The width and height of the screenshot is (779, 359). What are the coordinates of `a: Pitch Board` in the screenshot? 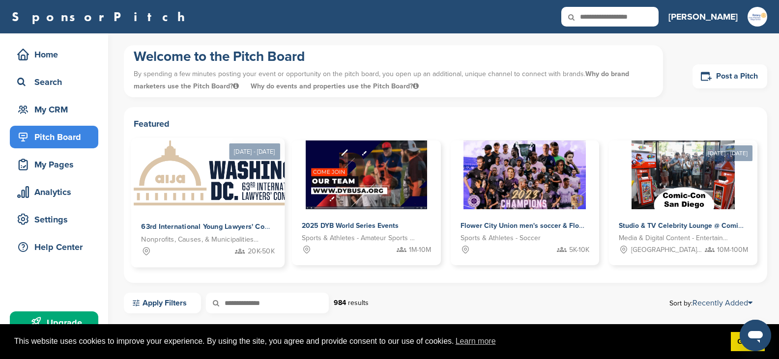 It's located at (54, 137).